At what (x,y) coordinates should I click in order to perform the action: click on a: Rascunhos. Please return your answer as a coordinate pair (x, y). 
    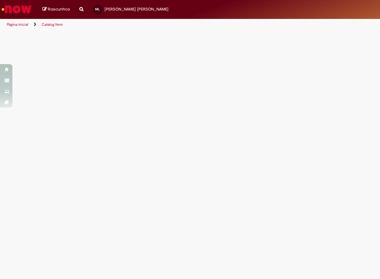
    Looking at the image, I should click on (56, 9).